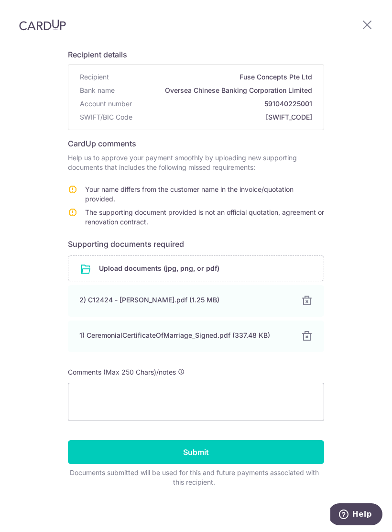 The height and width of the screenshot is (532, 392). Describe the element at coordinates (215, 90) in the screenshot. I see `span: Oversea Chinese Banking Corporation Limited` at that location.